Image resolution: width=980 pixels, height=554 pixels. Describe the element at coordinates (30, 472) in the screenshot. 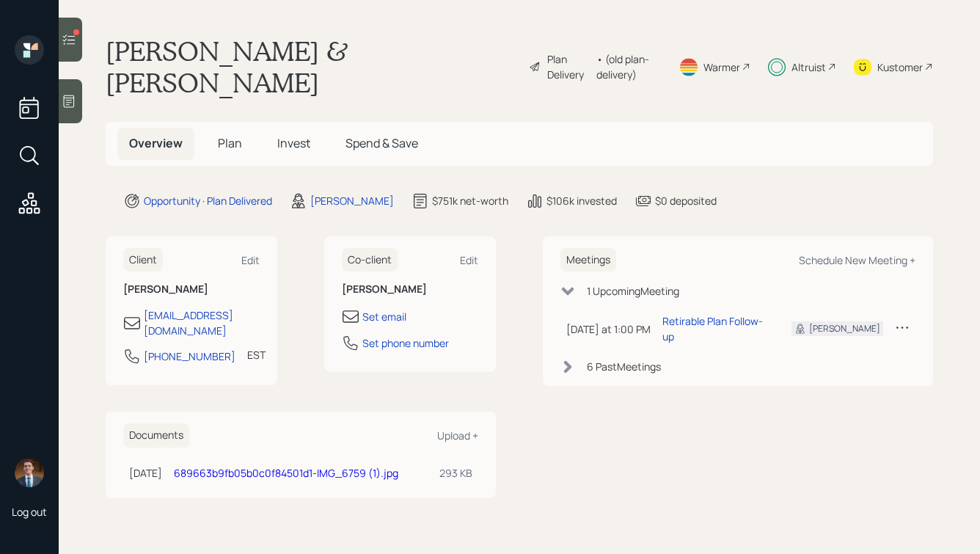

I see `img: hunter_neumayer.jpg` at that location.